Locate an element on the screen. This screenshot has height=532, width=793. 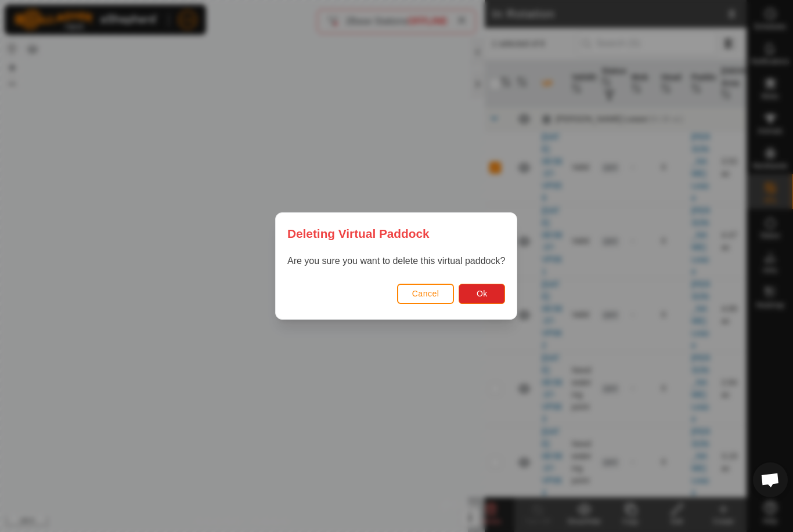
button: Cancel is located at coordinates (425, 293).